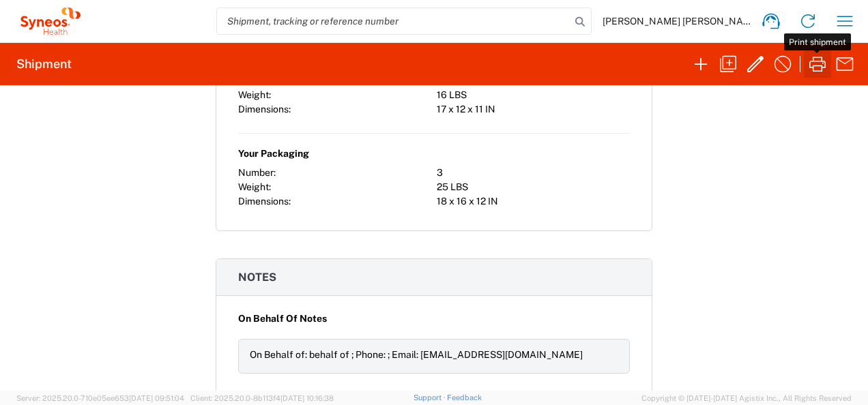 This screenshot has height=405, width=868. Describe the element at coordinates (394, 21) in the screenshot. I see `input: Shipment, tracking or reference number` at that location.